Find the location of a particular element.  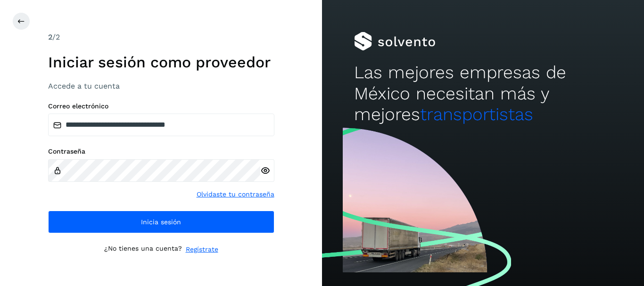

a: Olvidaste tu contraseña is located at coordinates (235, 194).